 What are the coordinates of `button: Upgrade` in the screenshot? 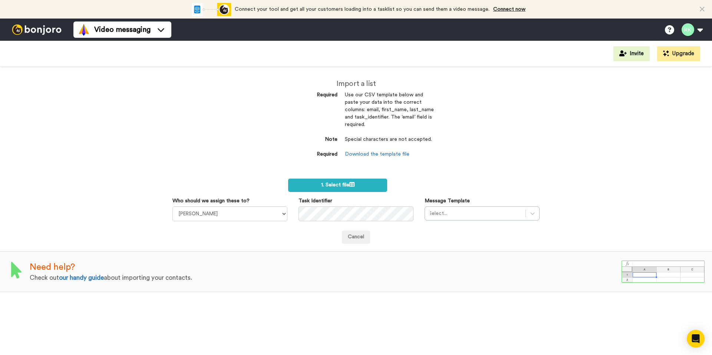 It's located at (679, 54).